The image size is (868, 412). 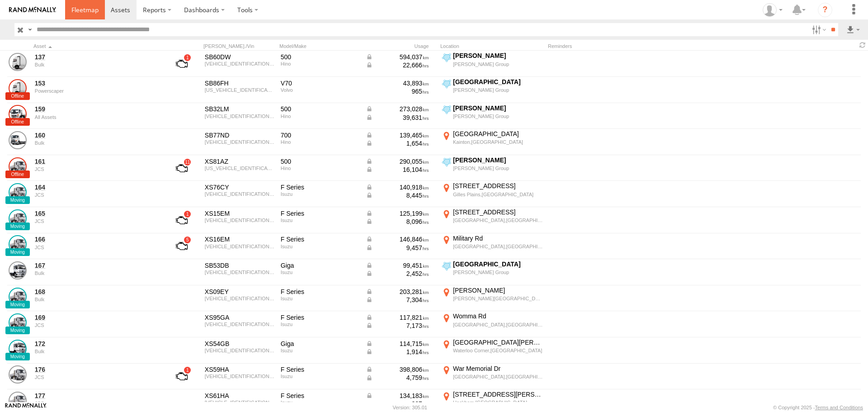 I want to click on div: JALFVZ34PN7000172, so click(x=240, y=324).